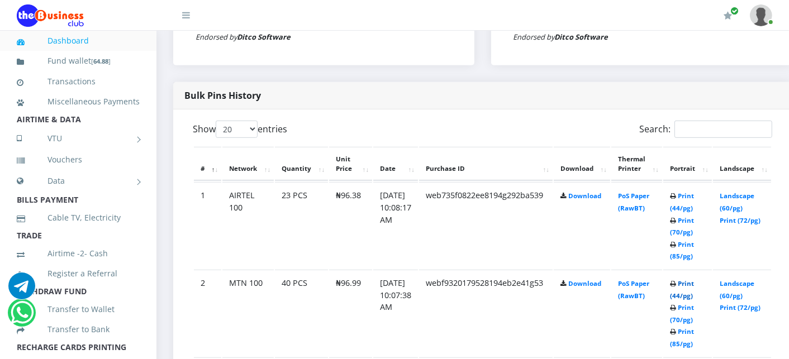 The height and width of the screenshot is (359, 789). I want to click on td: web735f0822ee8194g292ba539, so click(486, 225).